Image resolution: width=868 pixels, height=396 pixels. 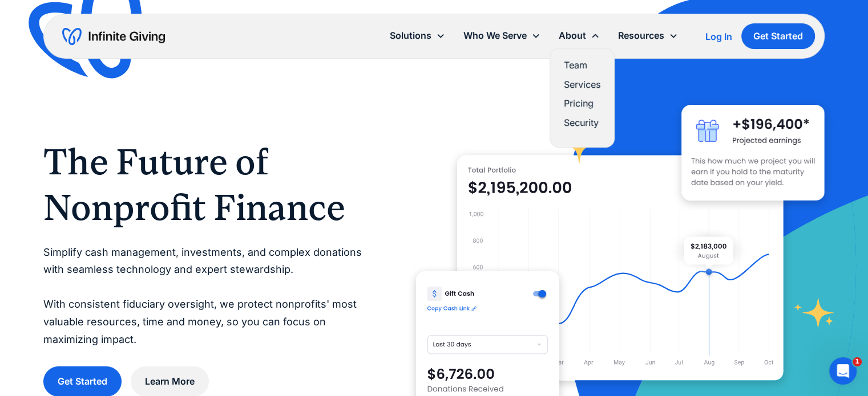 What do you see at coordinates (583, 103) in the screenshot?
I see `a: Pricing` at bounding box center [583, 103].